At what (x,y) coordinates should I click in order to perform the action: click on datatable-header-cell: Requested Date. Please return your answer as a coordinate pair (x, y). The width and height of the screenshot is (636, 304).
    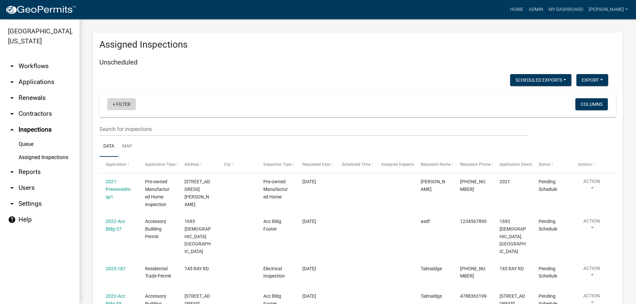
    Looking at the image, I should click on (316, 165).